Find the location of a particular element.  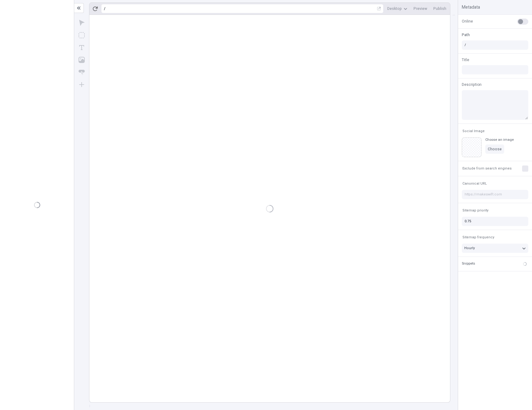

span: Desktop is located at coordinates (394, 8).